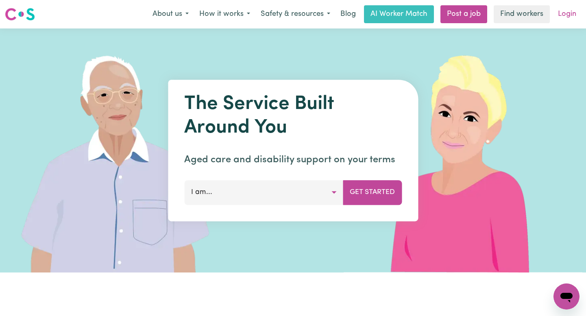  I want to click on a: Blog, so click(348, 14).